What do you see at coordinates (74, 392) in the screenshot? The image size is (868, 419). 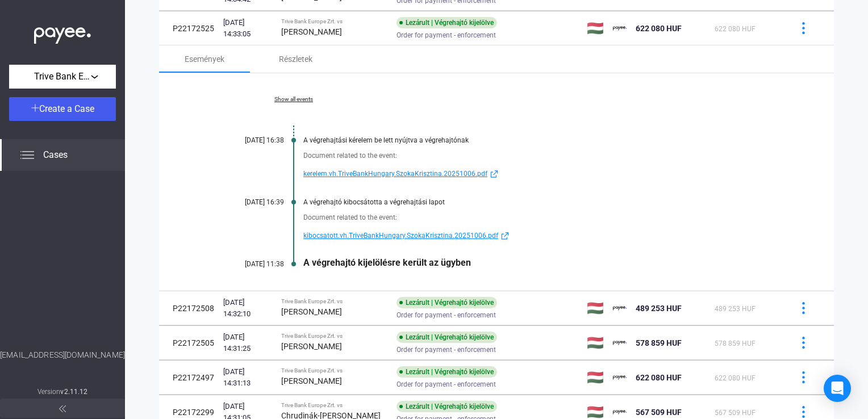 I see `strong: v2.11.12` at bounding box center [74, 392].